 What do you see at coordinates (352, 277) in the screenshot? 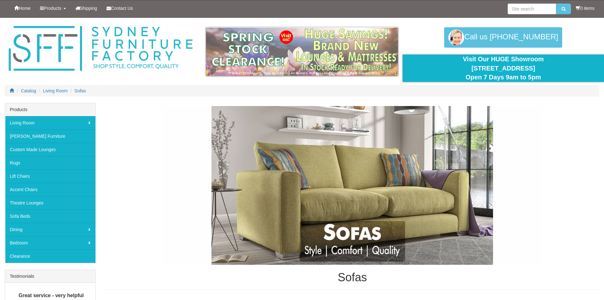
I see `h1: Sofas` at bounding box center [352, 277].